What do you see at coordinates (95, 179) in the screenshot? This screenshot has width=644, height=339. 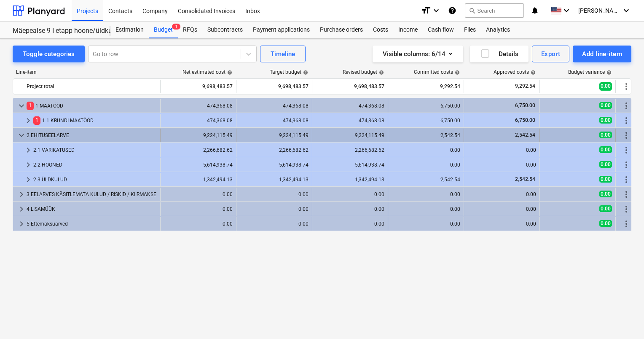 I see `div: 2.3 ÜLDKULUD` at bounding box center [95, 179].